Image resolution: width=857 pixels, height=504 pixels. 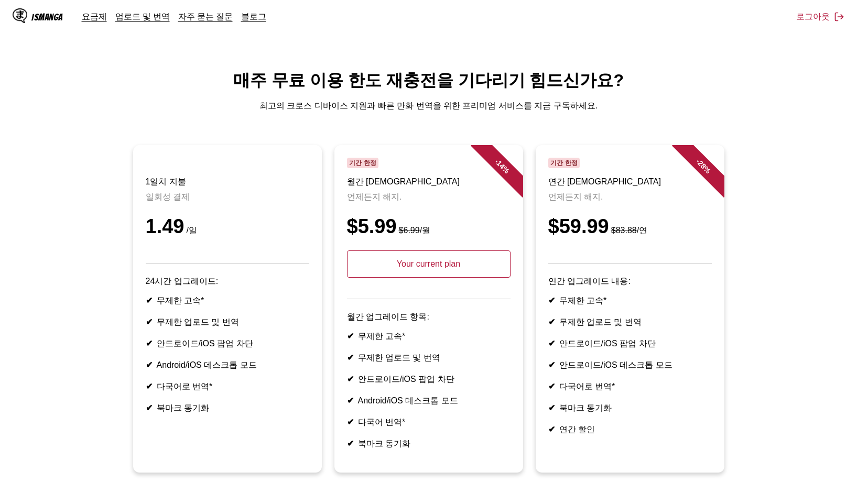 I want to click on small: /연, so click(x=628, y=230).